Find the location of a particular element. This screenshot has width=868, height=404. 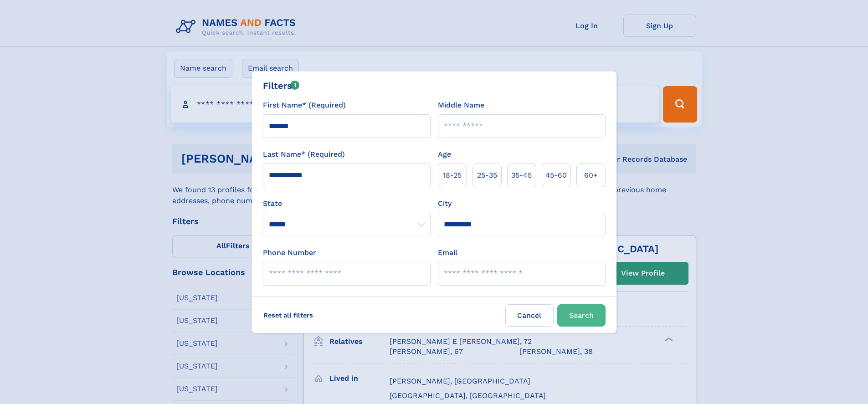

span: 18‑25 is located at coordinates (452, 175).